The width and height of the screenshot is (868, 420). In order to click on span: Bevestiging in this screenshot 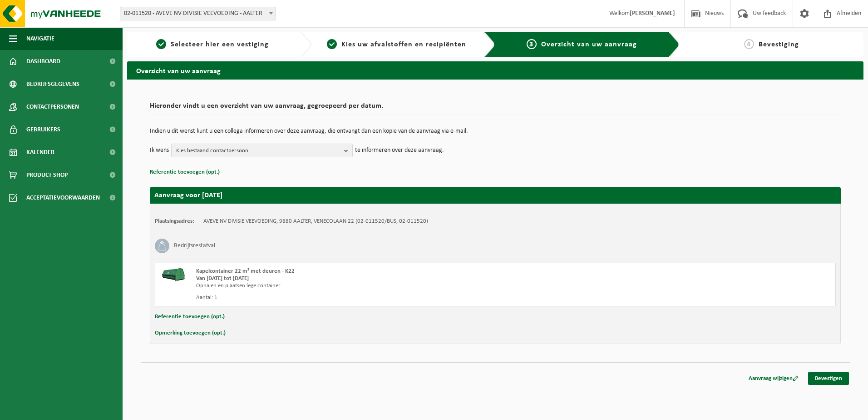, I will do `click(779, 44)`.